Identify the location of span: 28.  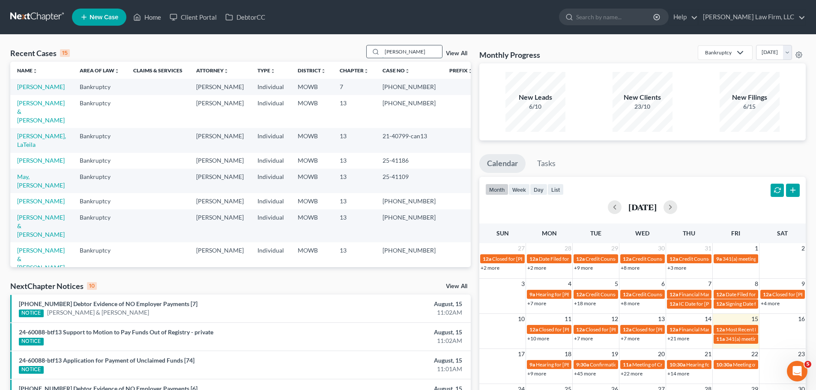
(568, 248).